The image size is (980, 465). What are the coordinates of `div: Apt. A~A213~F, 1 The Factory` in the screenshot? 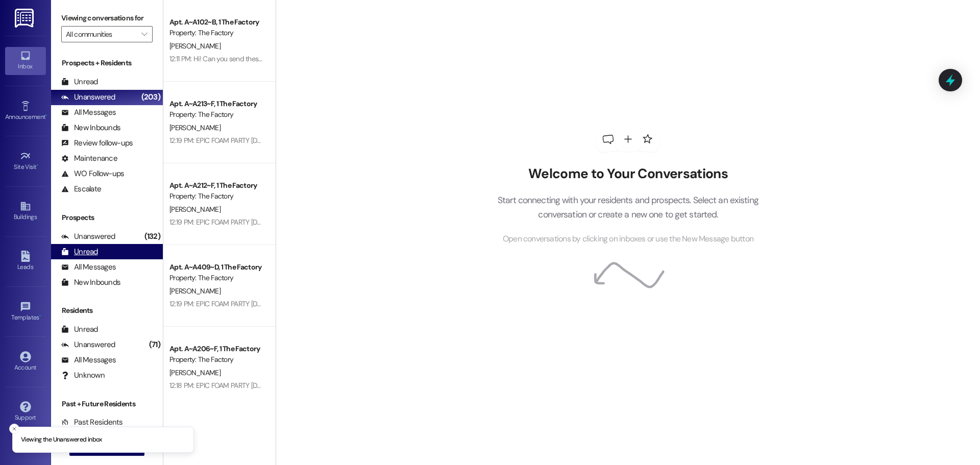 It's located at (216, 103).